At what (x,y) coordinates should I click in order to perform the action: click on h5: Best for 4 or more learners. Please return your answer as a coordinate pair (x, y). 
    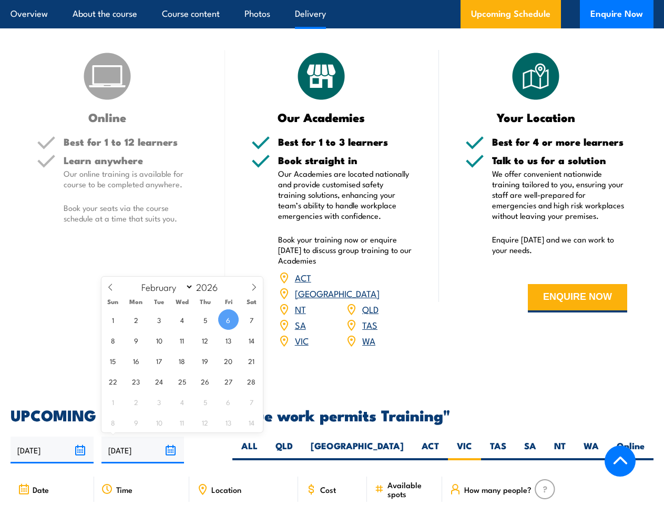
    Looking at the image, I should click on (559, 141).